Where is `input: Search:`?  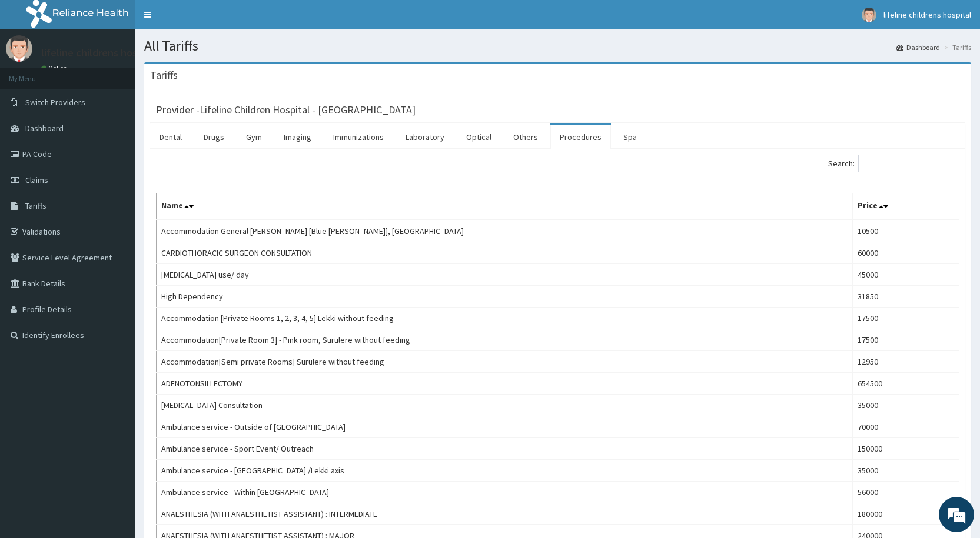
input: Search: is located at coordinates (909, 164).